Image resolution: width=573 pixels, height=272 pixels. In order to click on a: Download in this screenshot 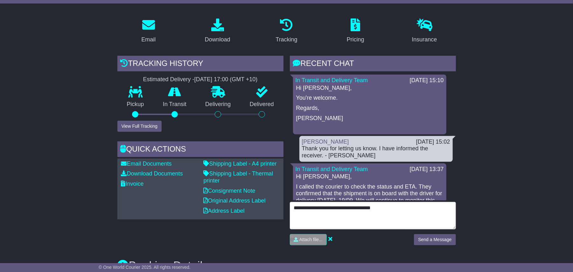, I will do `click(218, 31)`.